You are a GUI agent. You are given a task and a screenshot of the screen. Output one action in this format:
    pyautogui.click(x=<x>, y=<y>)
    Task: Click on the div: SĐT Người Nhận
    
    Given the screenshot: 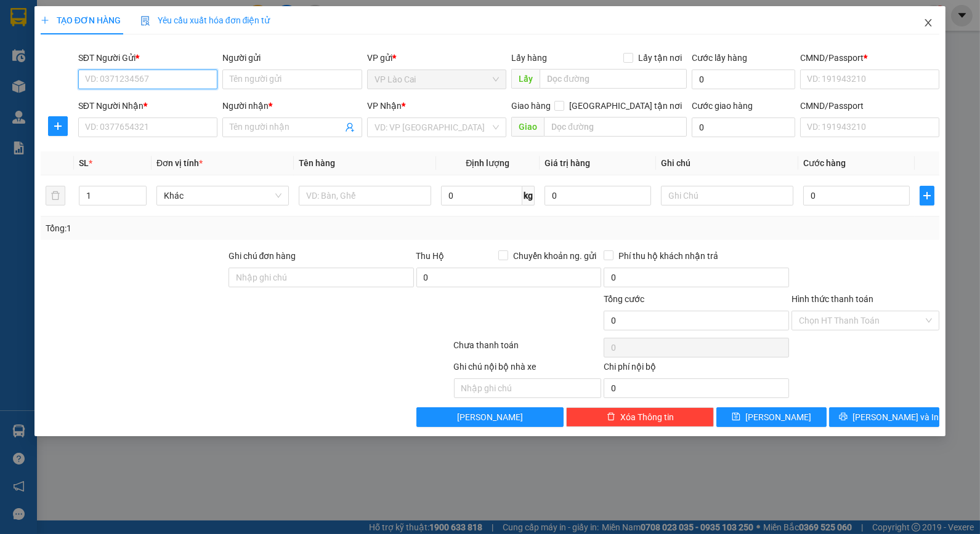 What is the action you would take?
    pyautogui.click(x=148, y=106)
    